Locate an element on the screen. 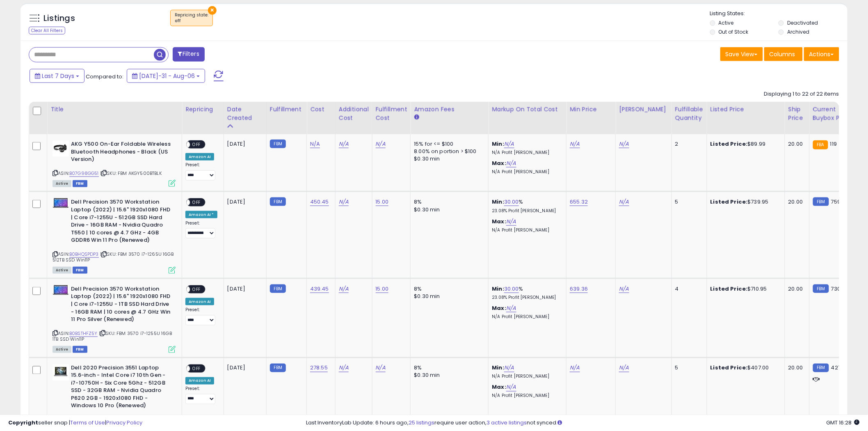 Image resolution: width=868 pixels, height=431 pixels. a: 655.32 is located at coordinates (578, 202).